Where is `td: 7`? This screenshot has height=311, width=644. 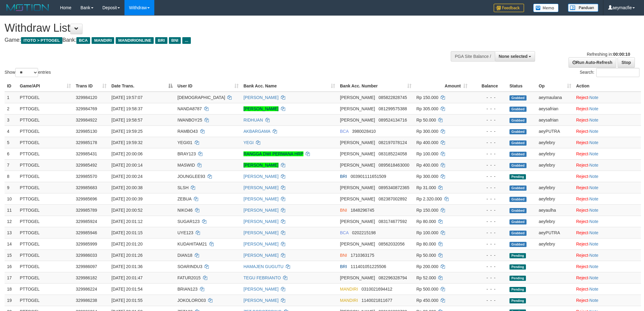
td: 7 is located at coordinates (11, 165).